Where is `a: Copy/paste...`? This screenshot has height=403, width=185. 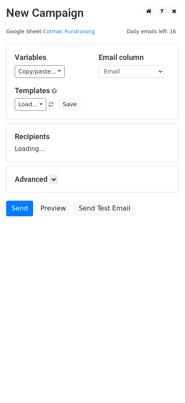 a: Copy/paste... is located at coordinates (40, 71).